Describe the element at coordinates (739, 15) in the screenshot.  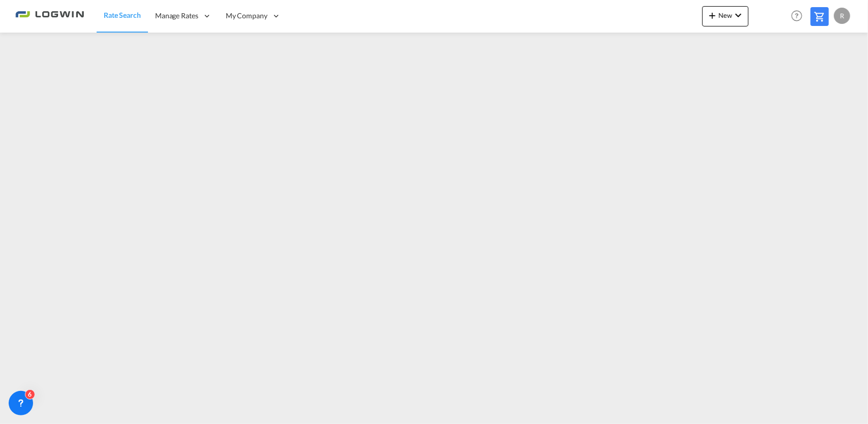
I see `md-icon: icon-chevron-down` at that location.